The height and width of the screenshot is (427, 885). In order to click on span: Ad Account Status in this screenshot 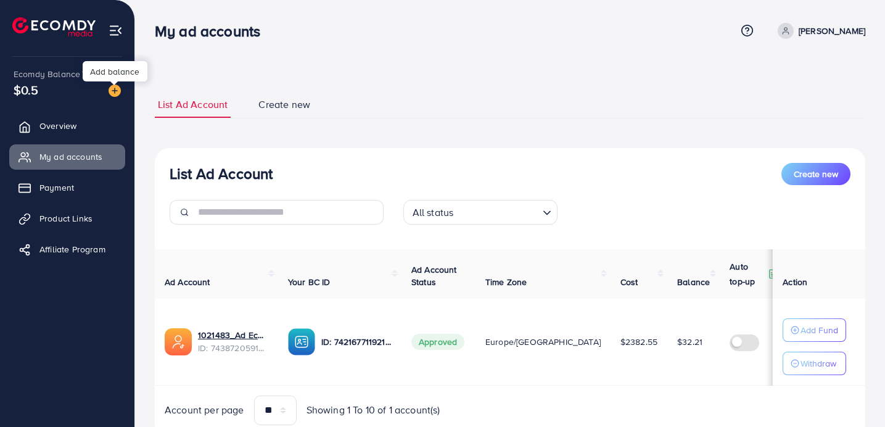, I will do `click(434, 276)`.